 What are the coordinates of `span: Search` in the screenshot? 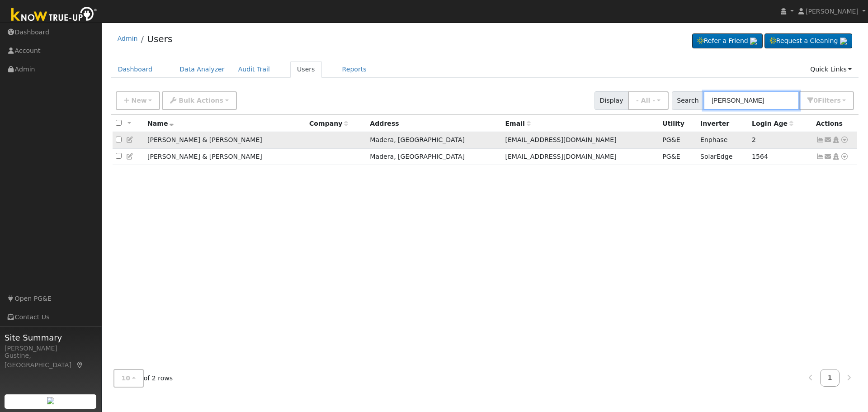 It's located at (688, 100).